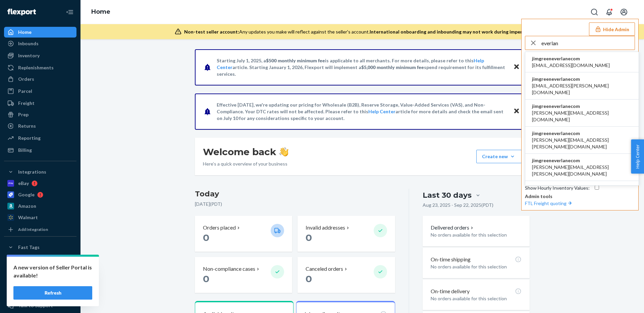 This screenshot has width=644, height=313. I want to click on p: Invalid addresses, so click(326, 227).